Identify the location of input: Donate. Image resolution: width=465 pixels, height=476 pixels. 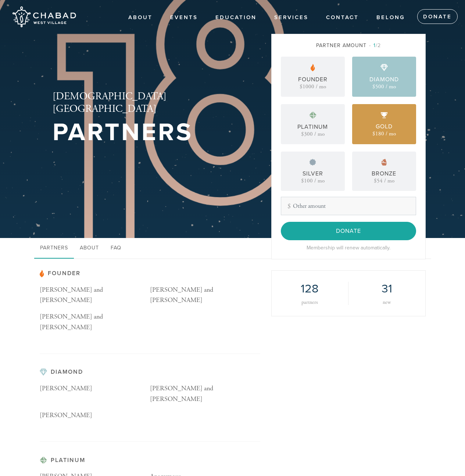
(348, 231).